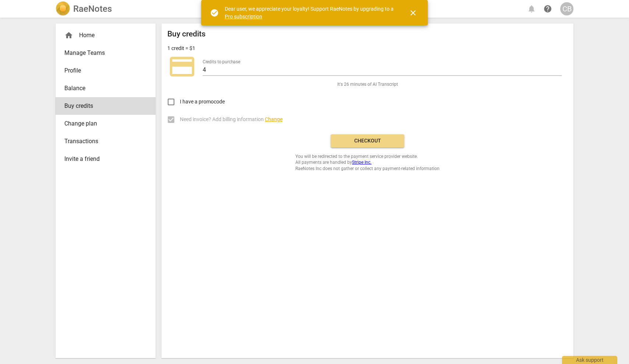  What do you see at coordinates (186, 34) in the screenshot?
I see `h2: Buy credits` at bounding box center [186, 34].